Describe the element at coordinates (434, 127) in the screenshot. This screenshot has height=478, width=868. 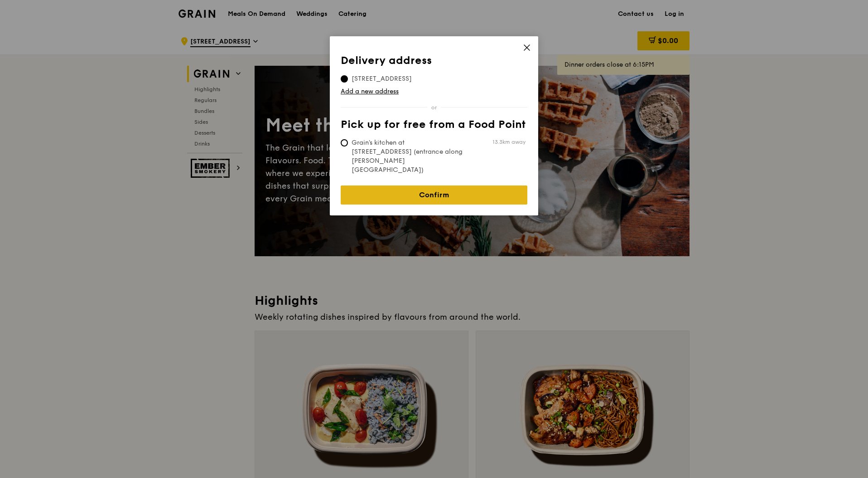
I see `th: Pick up for free from a Food Point` at that location.